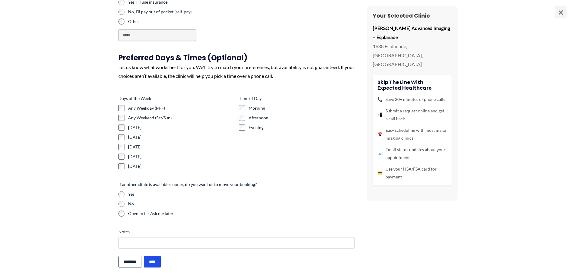 The height and width of the screenshot is (279, 576). Describe the element at coordinates (181, 21) in the screenshot. I see `label: Other` at that location.